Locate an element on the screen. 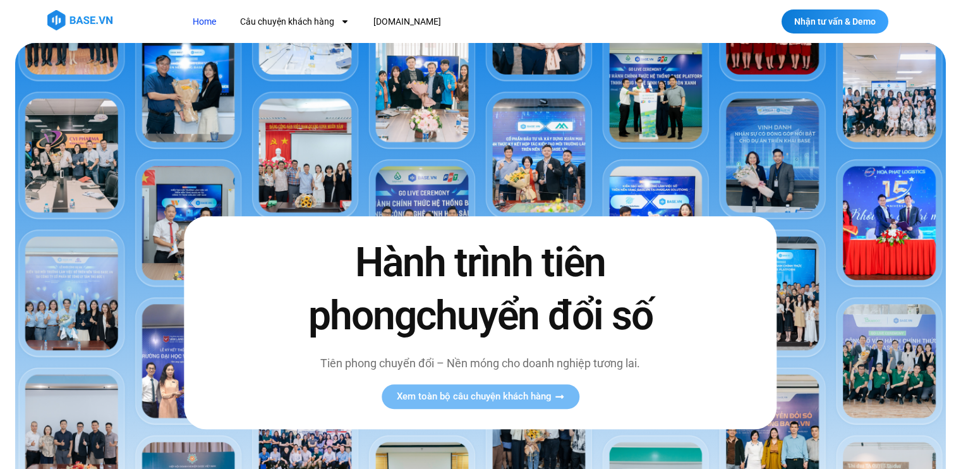  span: Xem toàn bộ câu chuyện khách hàng is located at coordinates (474, 396).